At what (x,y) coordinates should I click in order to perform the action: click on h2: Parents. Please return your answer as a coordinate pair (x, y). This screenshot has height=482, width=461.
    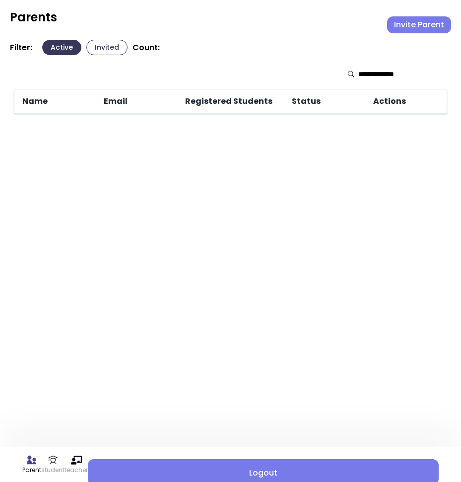
    Looking at the image, I should click on (33, 17).